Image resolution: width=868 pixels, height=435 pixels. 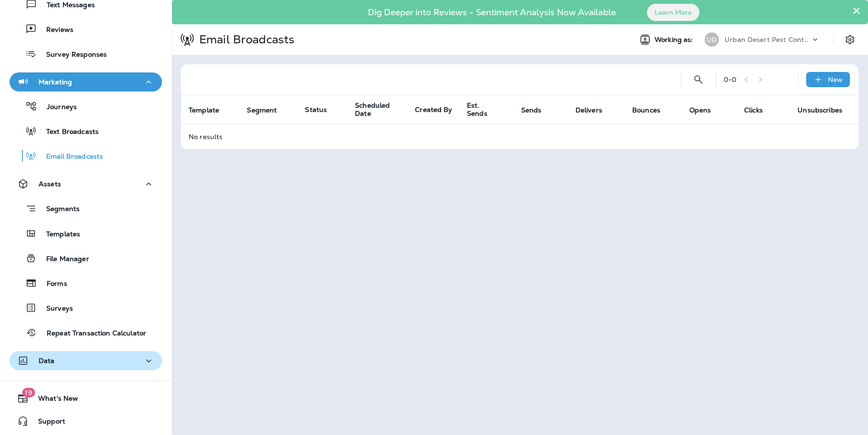 I want to click on p: Forms, so click(x=52, y=284).